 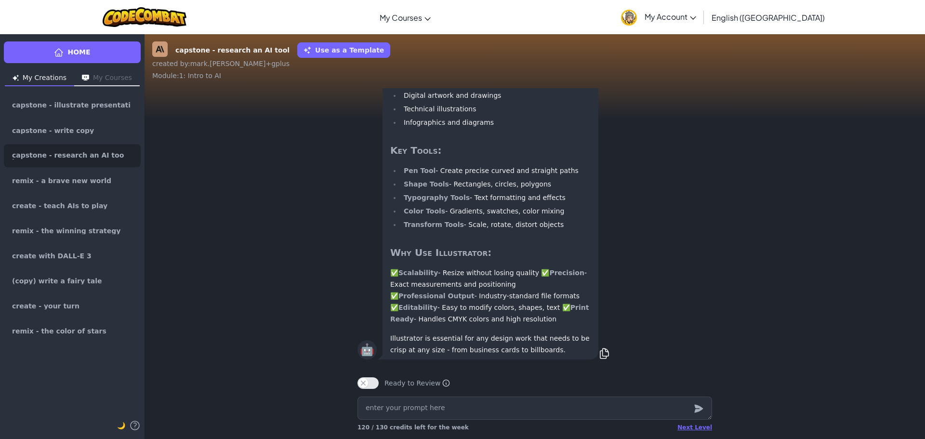 What do you see at coordinates (145, 17) in the screenshot?
I see `a: CodeCombat logo` at bounding box center [145, 17].